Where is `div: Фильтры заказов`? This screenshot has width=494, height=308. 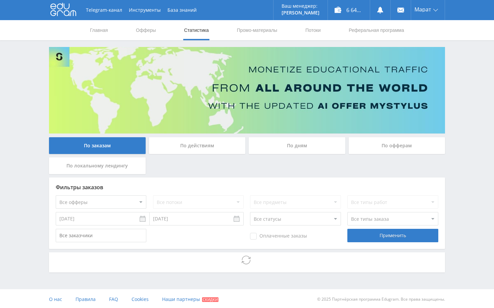 div: Фильтры заказов is located at coordinates (247, 187).